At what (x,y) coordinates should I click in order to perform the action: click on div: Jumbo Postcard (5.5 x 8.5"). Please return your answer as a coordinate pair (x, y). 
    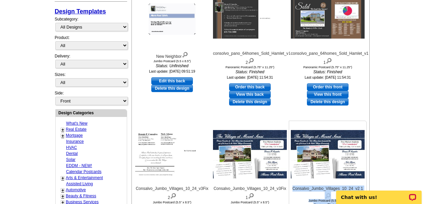
    Looking at the image, I should click on (172, 61).